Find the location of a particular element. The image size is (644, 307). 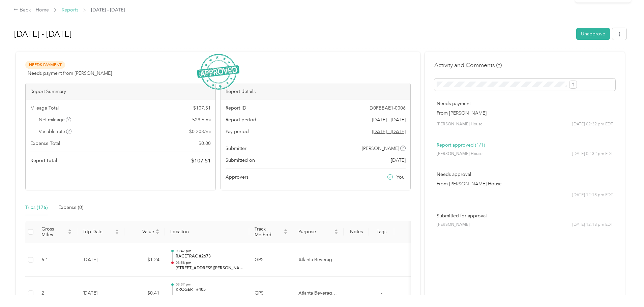

span: $ 0.00 is located at coordinates (205, 143).